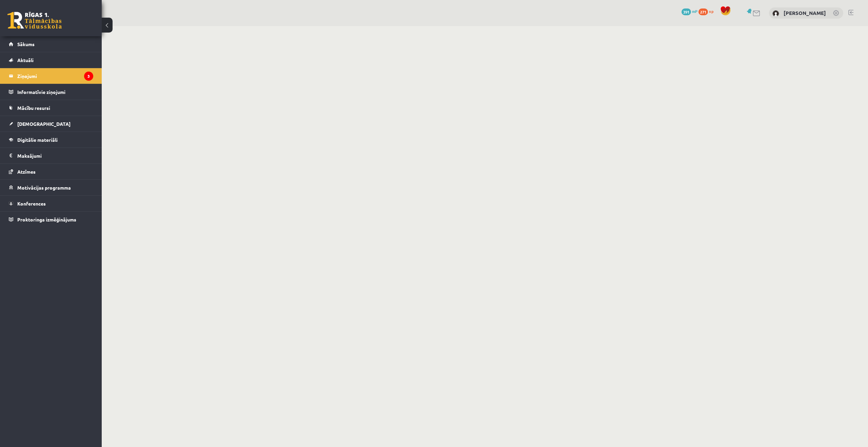 The height and width of the screenshot is (447, 868). Describe the element at coordinates (51, 172) in the screenshot. I see `a: Atzīmes` at that location.